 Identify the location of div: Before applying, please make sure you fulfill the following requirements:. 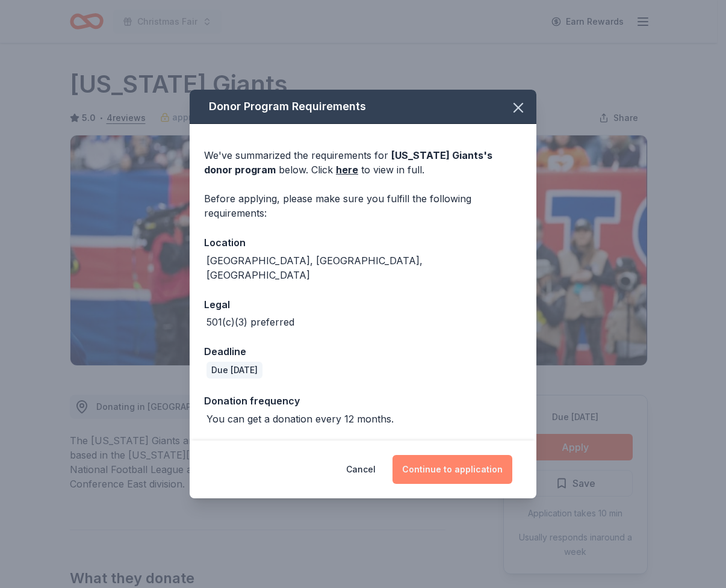
(363, 205).